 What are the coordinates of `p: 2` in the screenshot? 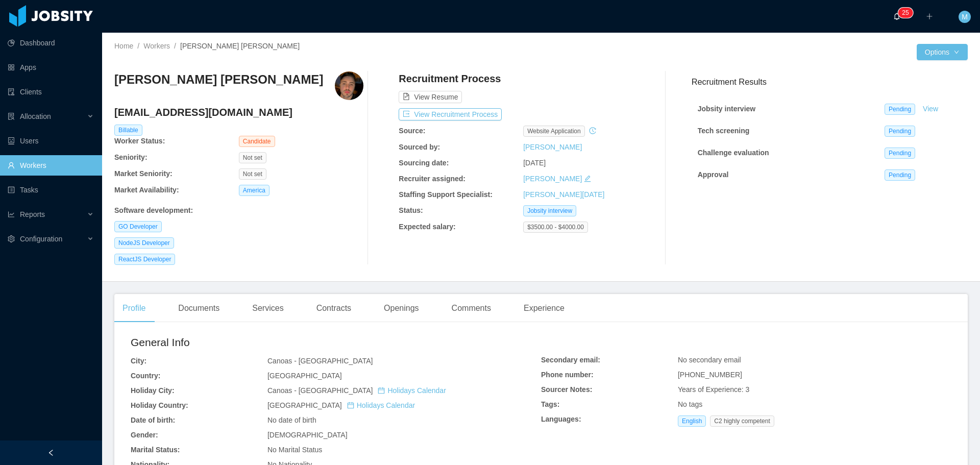 It's located at (903, 13).